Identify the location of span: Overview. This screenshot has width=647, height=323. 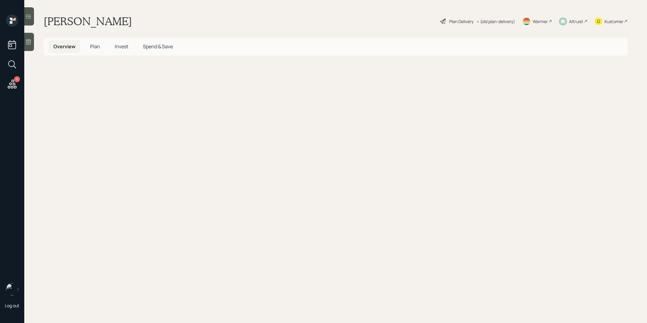
(64, 46).